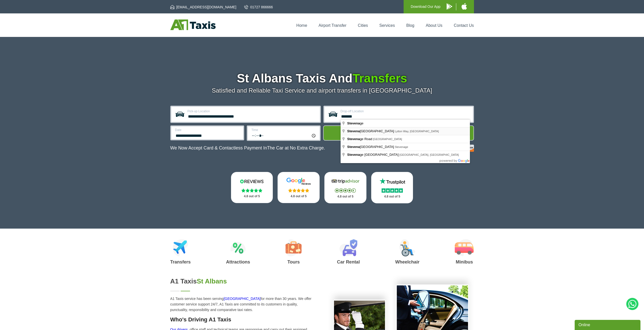 The height and width of the screenshot is (330, 644). What do you see at coordinates (360, 139) in the screenshot?
I see `span: ge Road` at bounding box center [360, 139].